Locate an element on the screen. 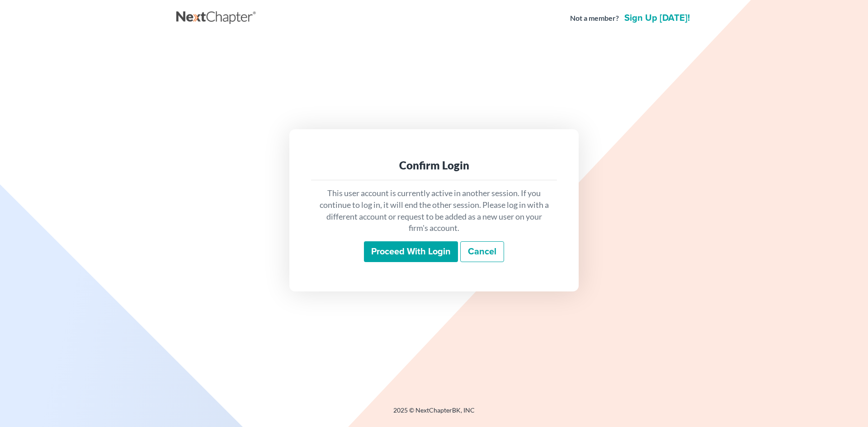  input: Proceed with login is located at coordinates (411, 252).